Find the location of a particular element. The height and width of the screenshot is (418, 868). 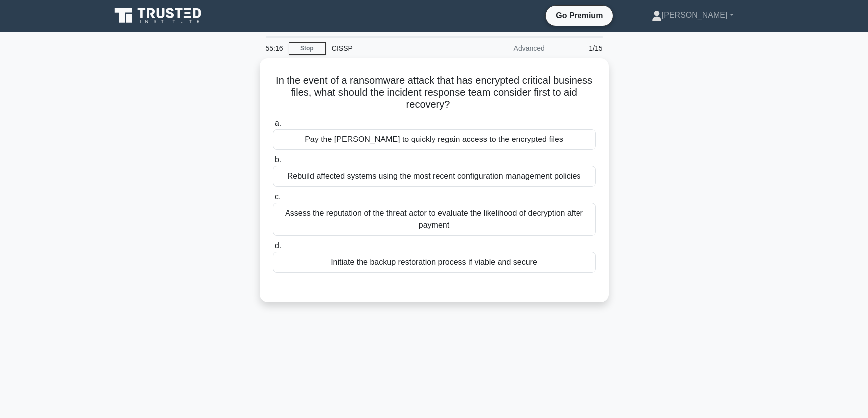

span: b. is located at coordinates (278, 160).